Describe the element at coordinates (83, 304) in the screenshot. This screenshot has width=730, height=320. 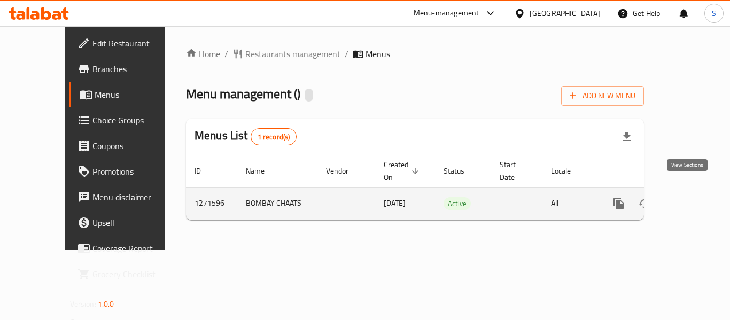
I see `span: Version:` at that location.